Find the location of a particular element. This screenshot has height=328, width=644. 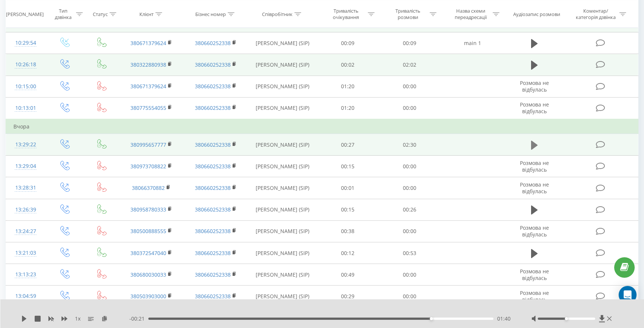

td: 00:02 is located at coordinates (348, 65).